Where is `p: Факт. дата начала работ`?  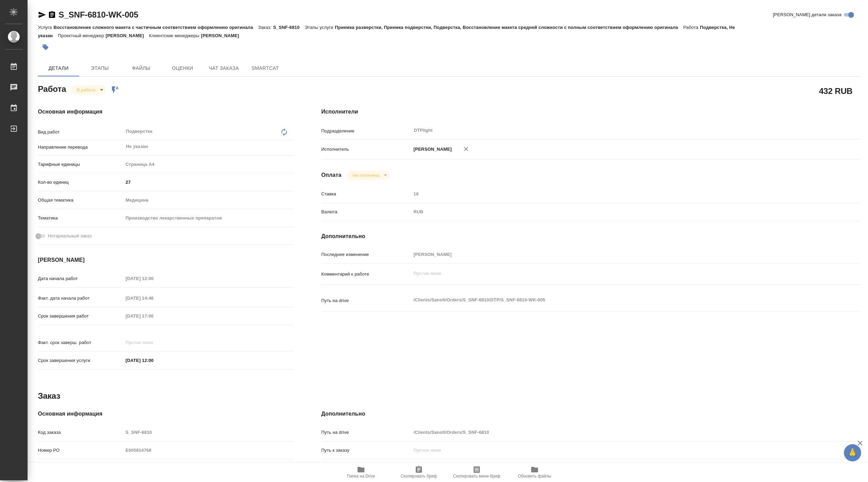 p: Факт. дата начала работ is located at coordinates (80, 298).